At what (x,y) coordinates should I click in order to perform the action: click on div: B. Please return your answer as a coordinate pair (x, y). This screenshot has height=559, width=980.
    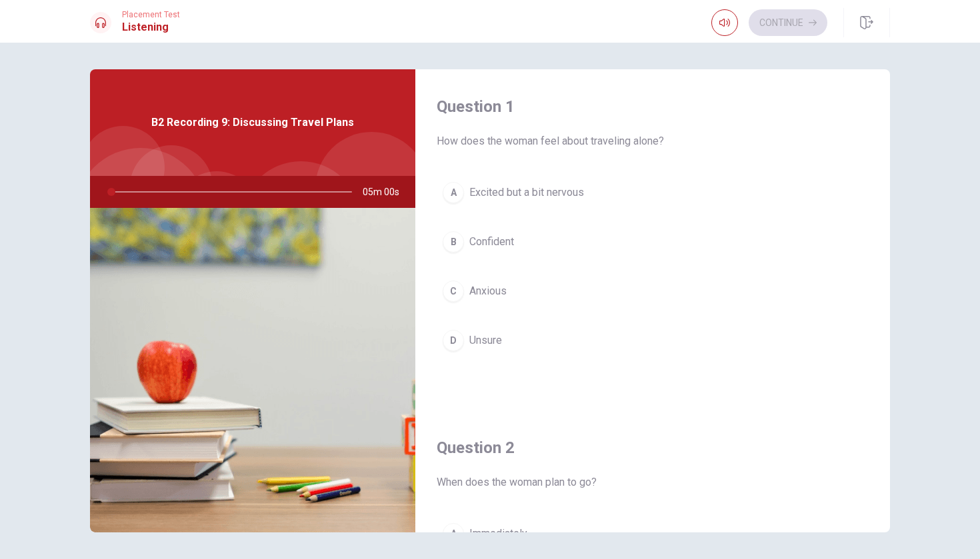
    Looking at the image, I should click on (454, 242).